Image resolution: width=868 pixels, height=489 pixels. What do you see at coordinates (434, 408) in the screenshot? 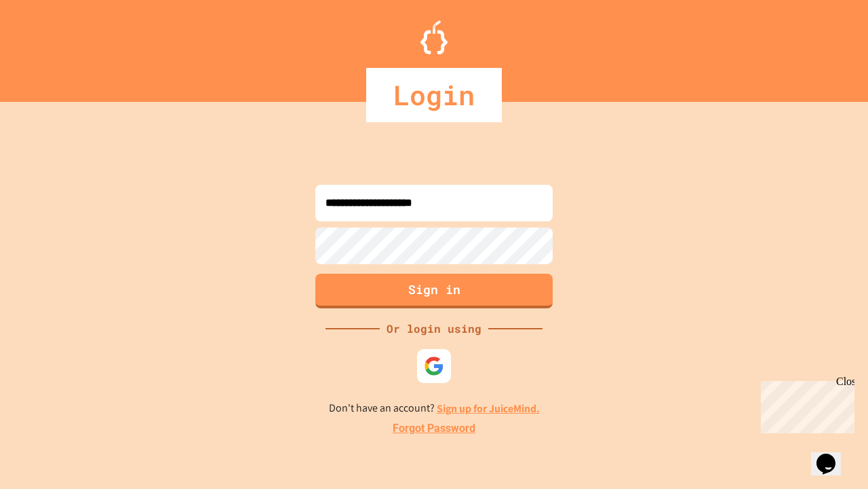
I see `p: Don't have an account?` at bounding box center [434, 408].